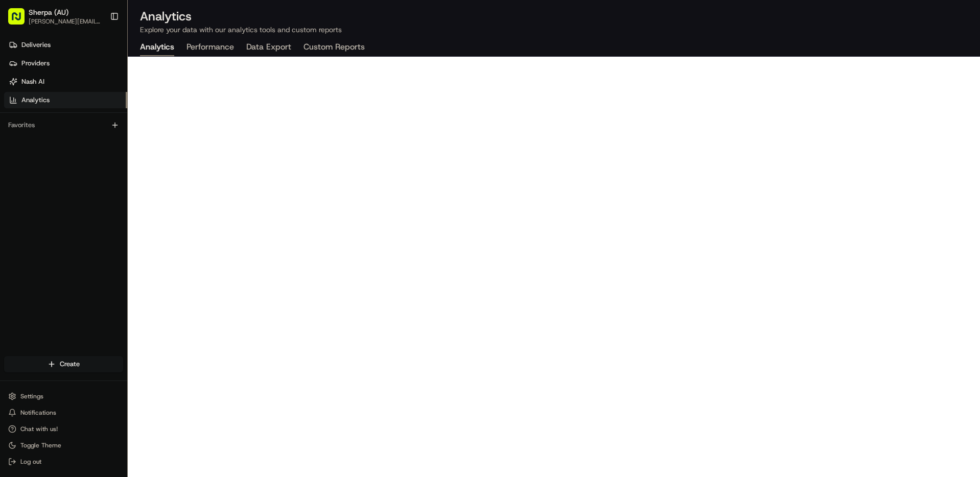 The height and width of the screenshot is (477, 980). I want to click on button: Performance, so click(210, 48).